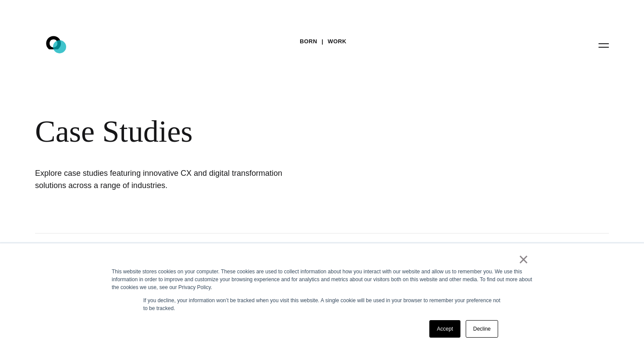  Describe the element at coordinates (285, 132) in the screenshot. I see `div: Case Studies` at that location.